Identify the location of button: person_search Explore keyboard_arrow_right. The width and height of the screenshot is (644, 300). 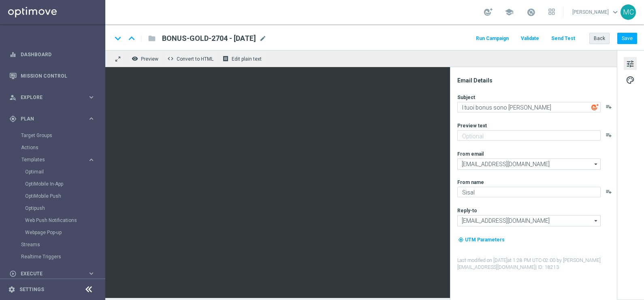
(52, 98).